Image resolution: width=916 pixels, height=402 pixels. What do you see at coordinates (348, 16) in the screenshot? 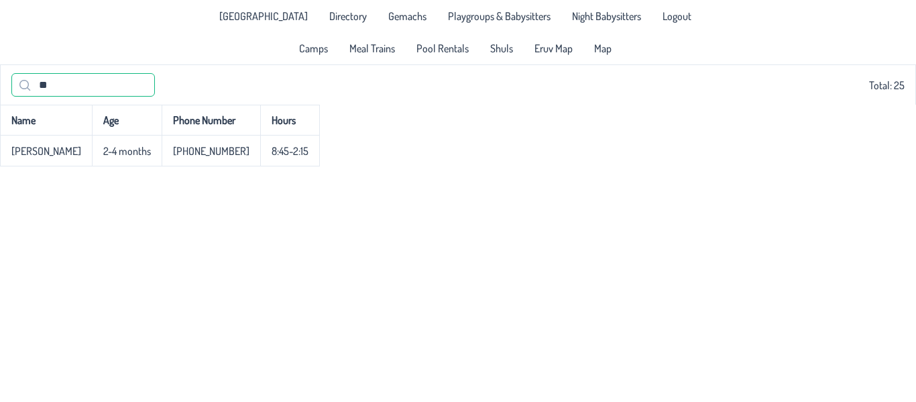
I see `a: Directory` at bounding box center [348, 16].